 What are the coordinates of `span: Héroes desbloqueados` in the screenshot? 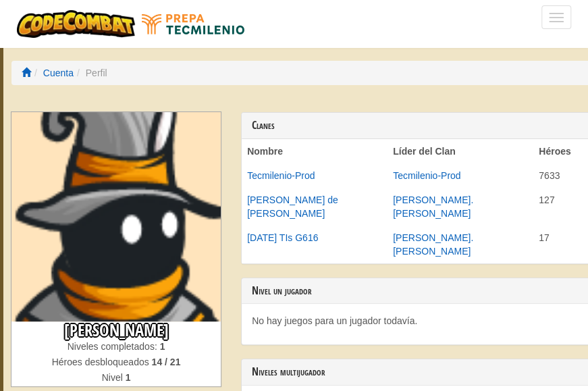 It's located at (102, 362).